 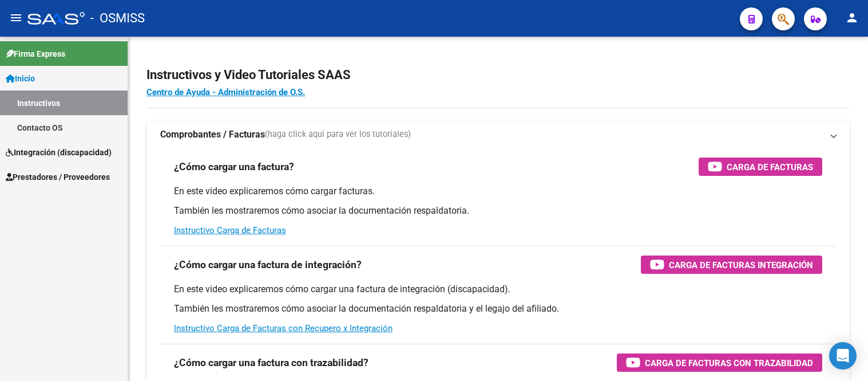 What do you see at coordinates (226, 92) in the screenshot?
I see `a: Centro de Ayuda - Administración de O.S.` at bounding box center [226, 92].